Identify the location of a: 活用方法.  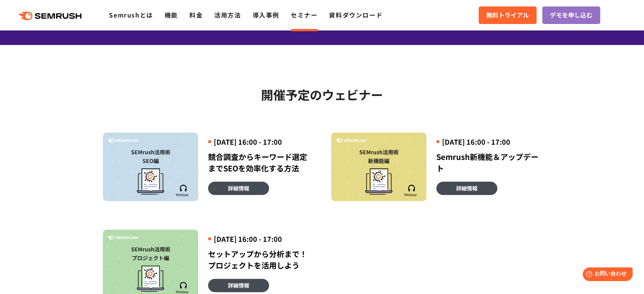
(228, 15).